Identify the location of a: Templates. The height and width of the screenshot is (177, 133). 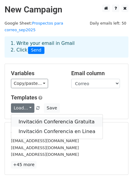
(24, 98).